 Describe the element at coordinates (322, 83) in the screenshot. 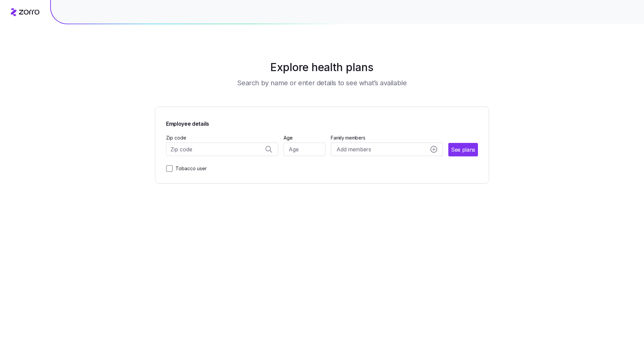

I see `h3: Search by name or enter details to see what’s available` at that location.